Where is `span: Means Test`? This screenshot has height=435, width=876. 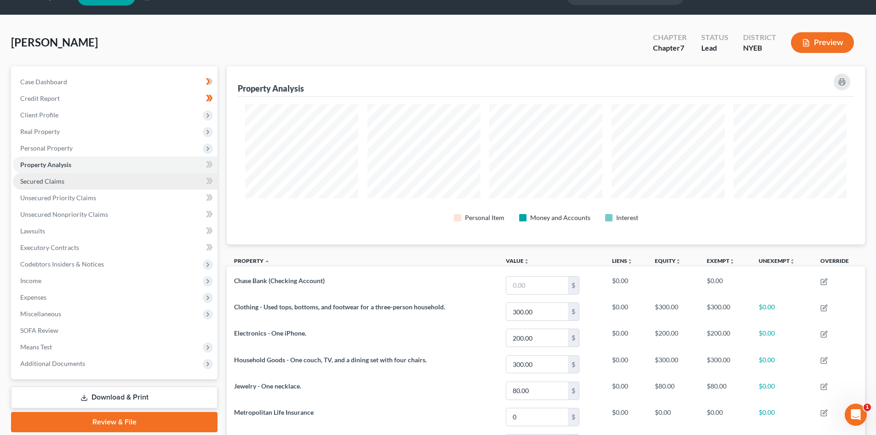
span: Means Test is located at coordinates (36, 346).